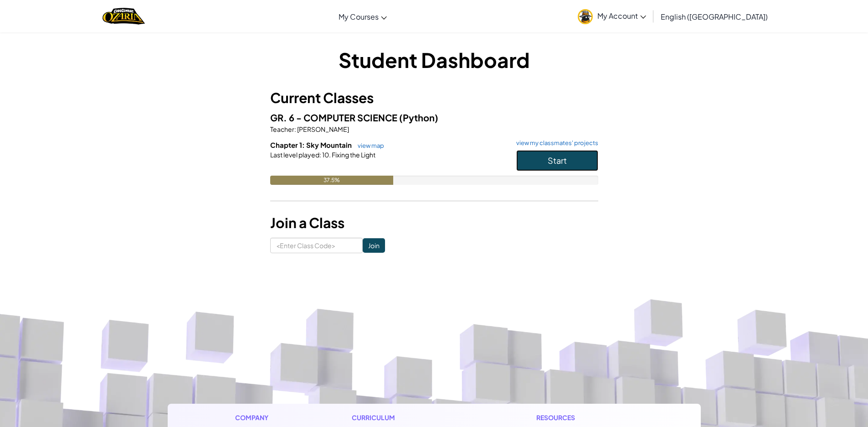  Describe the element at coordinates (282, 129) in the screenshot. I see `span: Teacher` at that location.